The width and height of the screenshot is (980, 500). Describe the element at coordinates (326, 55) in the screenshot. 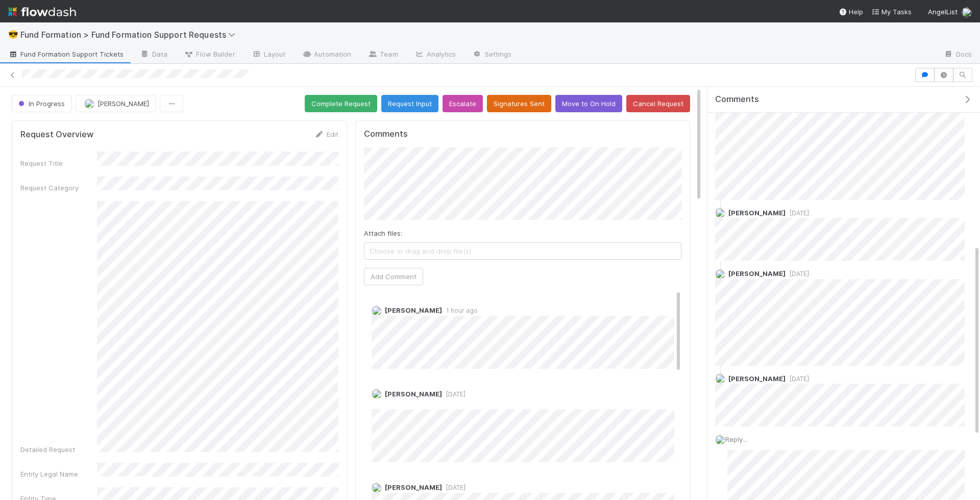

I see `a: Automation` at that location.